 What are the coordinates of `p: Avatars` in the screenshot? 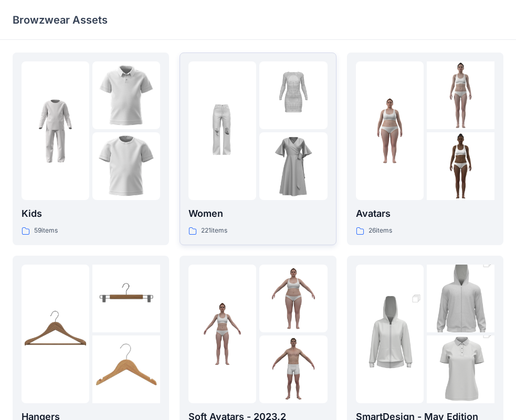 It's located at (425, 214).